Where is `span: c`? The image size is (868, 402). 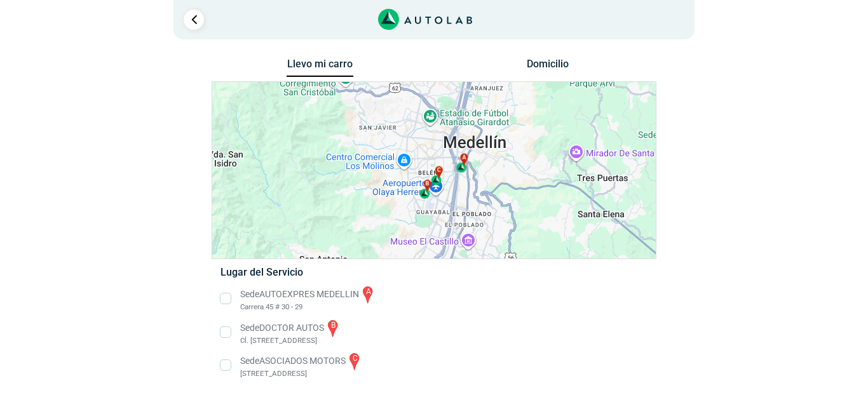
span: c is located at coordinates (439, 170).